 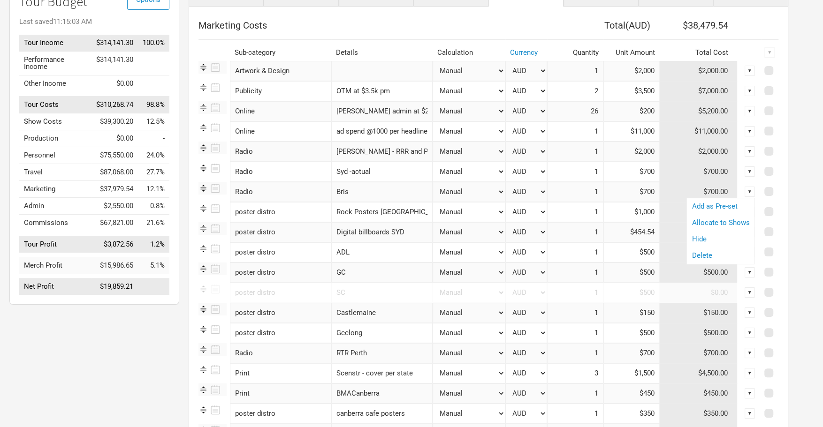 What do you see at coordinates (720, 256) in the screenshot?
I see `a: Delete` at bounding box center [720, 256].